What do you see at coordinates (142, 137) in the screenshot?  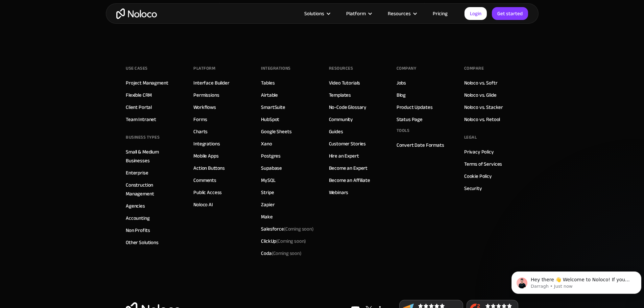 I see `div: BUSINESS TYPES` at bounding box center [142, 137].